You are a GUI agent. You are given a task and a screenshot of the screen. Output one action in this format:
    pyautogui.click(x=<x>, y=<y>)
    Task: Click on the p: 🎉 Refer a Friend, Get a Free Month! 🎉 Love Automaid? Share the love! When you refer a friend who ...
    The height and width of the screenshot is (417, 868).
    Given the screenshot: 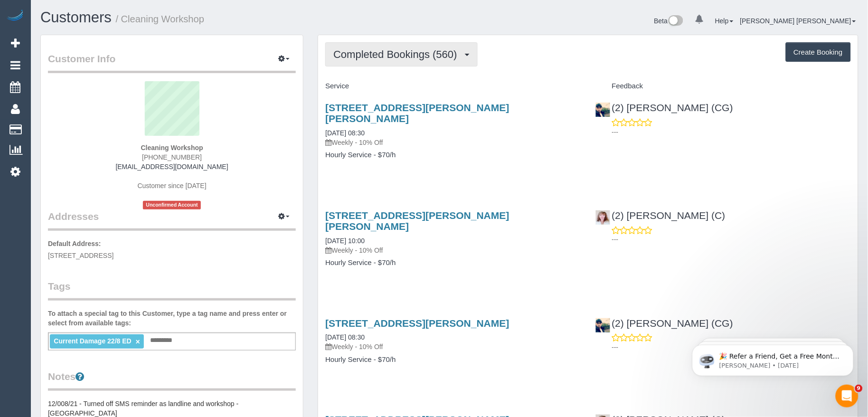 What is the action you would take?
    pyautogui.click(x=103, y=32)
    